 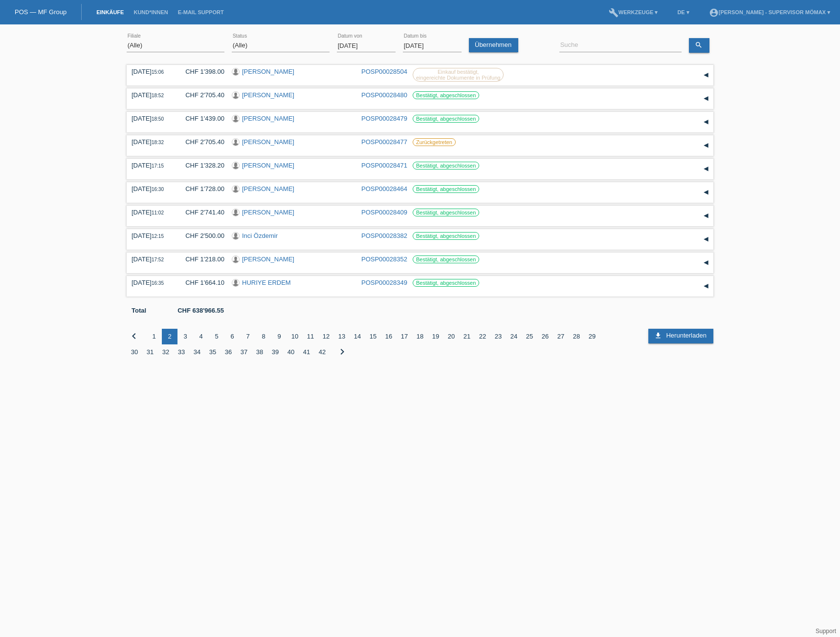 I want to click on div: 34, so click(x=197, y=353).